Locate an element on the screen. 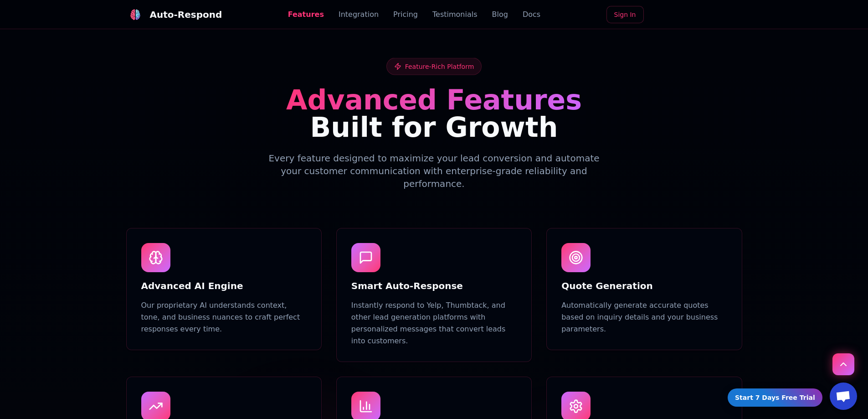 The image size is (868, 419). span: Built for Growth is located at coordinates (434, 127).